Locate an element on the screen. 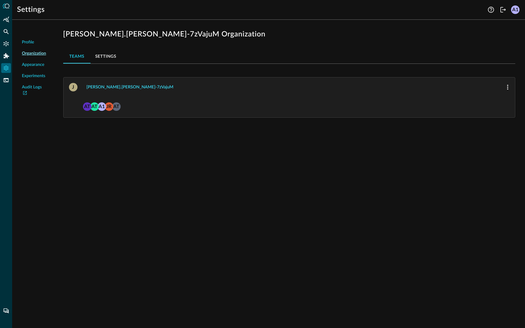 This screenshot has height=328, width=525. span: avnishiitg+testmanual02@gmail.com is located at coordinates (95, 106).